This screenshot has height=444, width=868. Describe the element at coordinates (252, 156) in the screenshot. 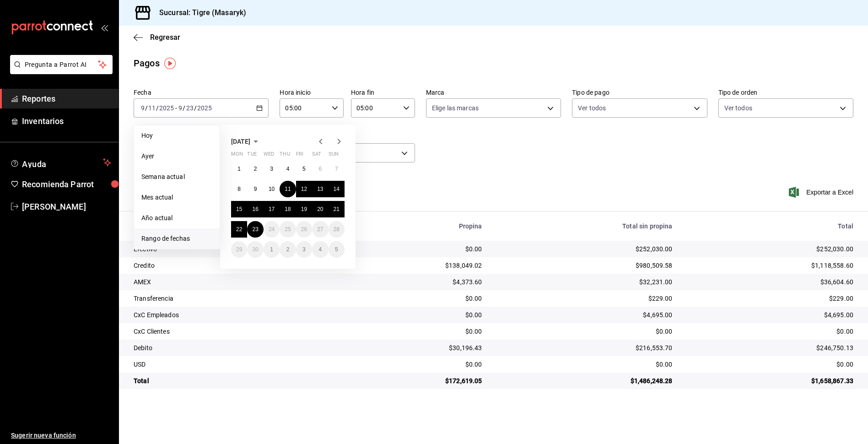

I see `abbr: Tuesday` at that location.